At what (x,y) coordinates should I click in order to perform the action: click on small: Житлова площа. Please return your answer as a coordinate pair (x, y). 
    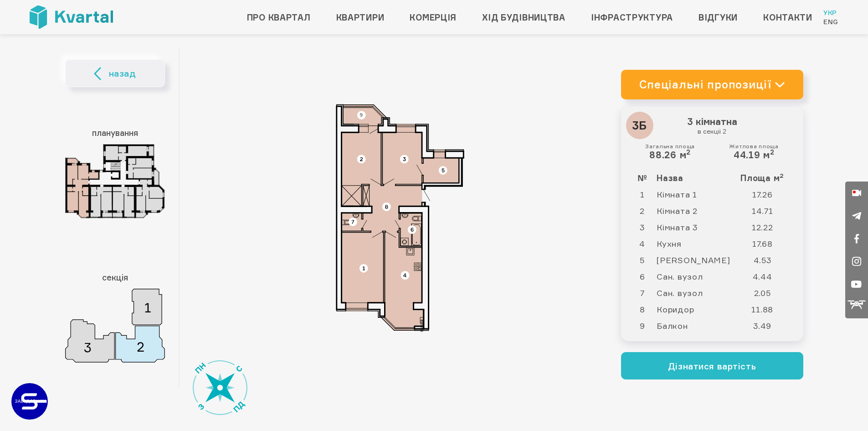
    Looking at the image, I should click on (754, 146).